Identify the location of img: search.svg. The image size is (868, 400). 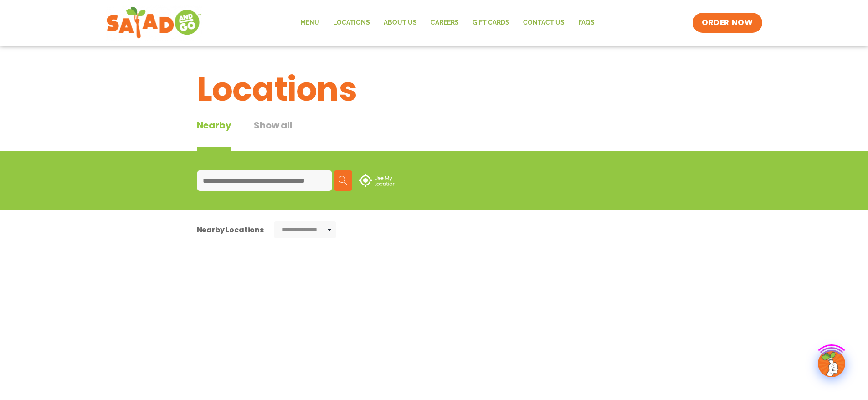
(343, 180).